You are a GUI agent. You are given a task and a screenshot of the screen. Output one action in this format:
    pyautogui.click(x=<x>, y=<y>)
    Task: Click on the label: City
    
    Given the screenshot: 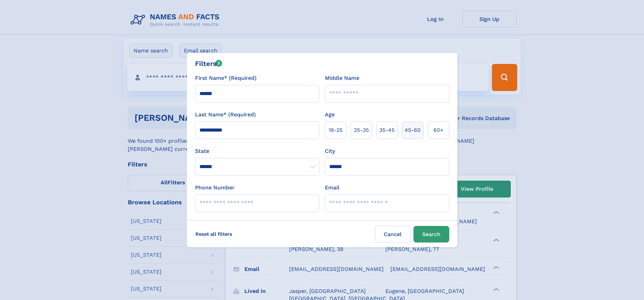 What is the action you would take?
    pyautogui.click(x=330, y=151)
    